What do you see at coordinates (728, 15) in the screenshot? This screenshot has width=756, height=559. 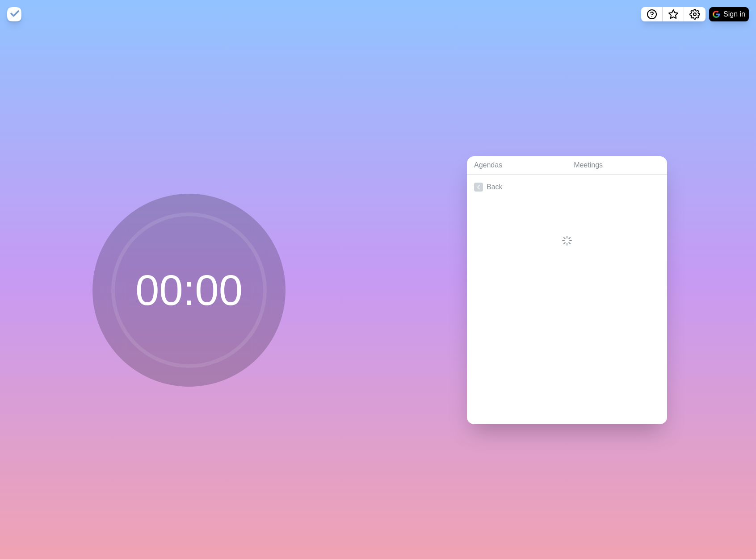 I see `button: Sign in` at bounding box center [728, 15].